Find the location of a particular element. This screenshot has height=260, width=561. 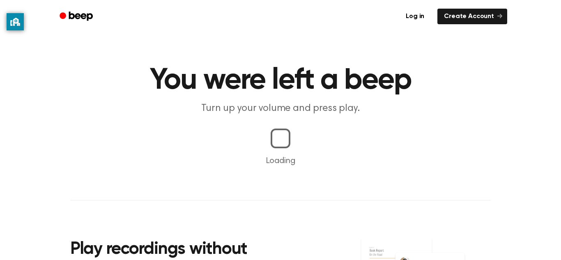

p: Turn up your volume and press play. is located at coordinates (280, 108).